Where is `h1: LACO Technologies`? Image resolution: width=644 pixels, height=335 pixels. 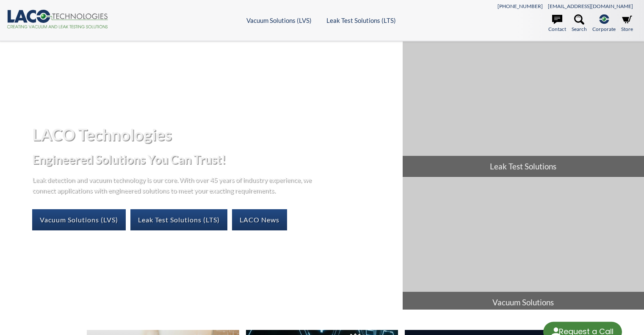 h1: LACO Technologies is located at coordinates (214, 134).